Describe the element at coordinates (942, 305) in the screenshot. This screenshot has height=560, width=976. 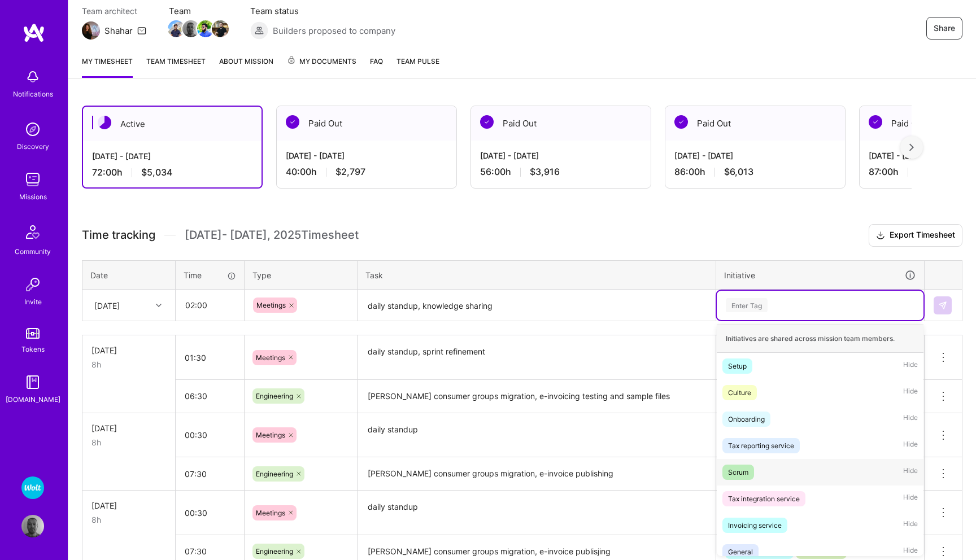
I see `img: Submit` at that location.